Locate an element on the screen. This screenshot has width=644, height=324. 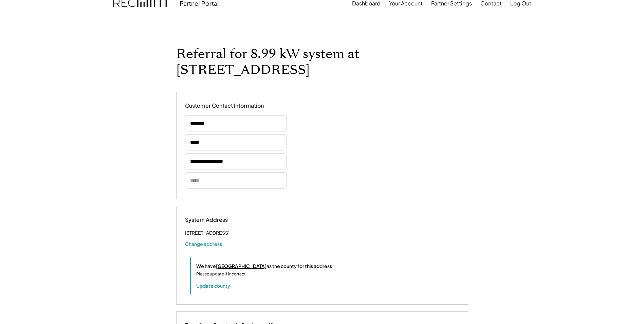
div: System Address is located at coordinates (219, 220).